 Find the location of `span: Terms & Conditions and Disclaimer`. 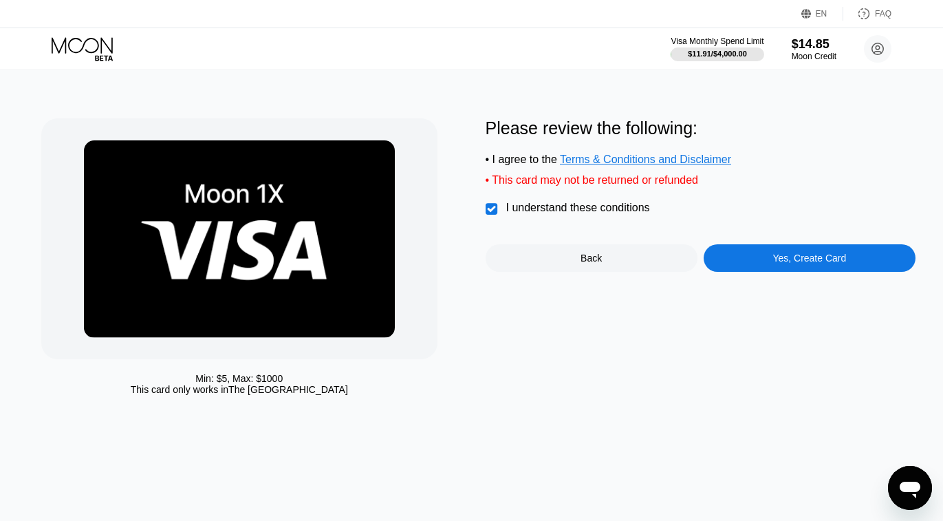

span: Terms & Conditions and Disclaimer is located at coordinates (645, 159).